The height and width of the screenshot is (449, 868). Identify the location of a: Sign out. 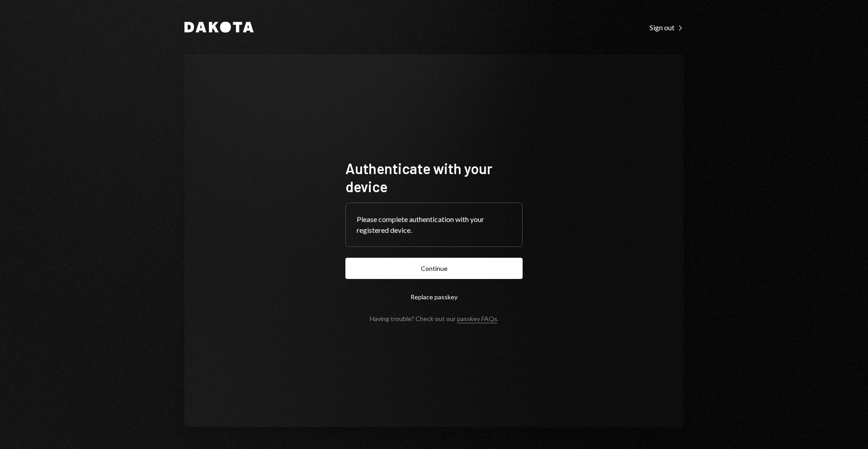
(666, 27).